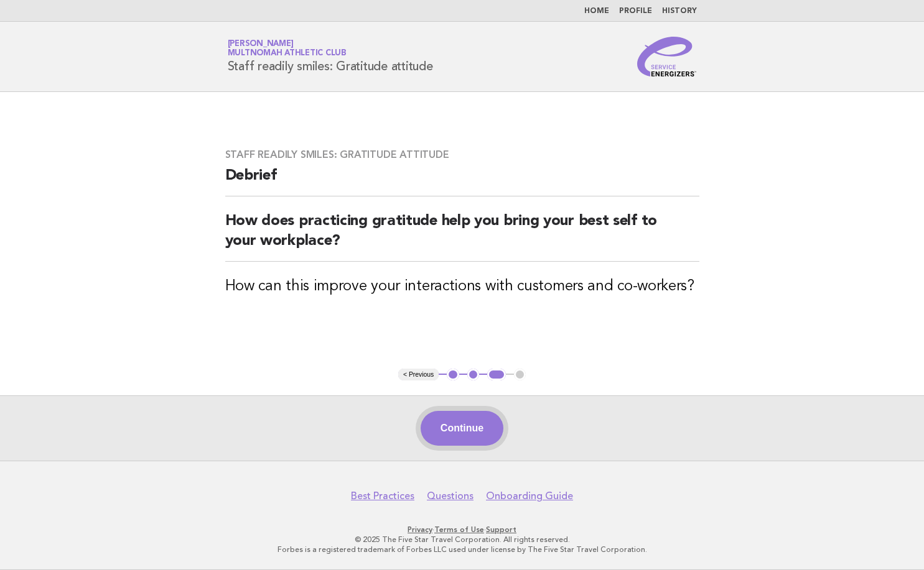 The height and width of the screenshot is (570, 924). Describe the element at coordinates (501, 530) in the screenshot. I see `a: Support` at that location.